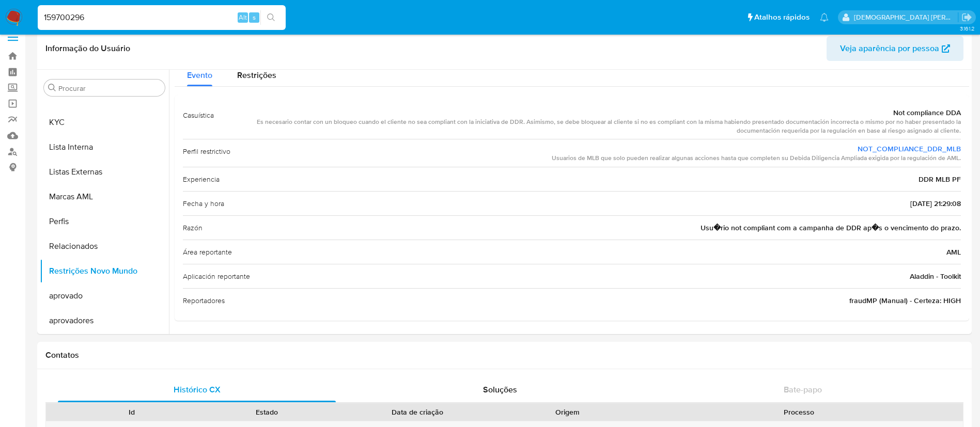  Describe the element at coordinates (104, 122) in the screenshot. I see `button: KYC` at that location.